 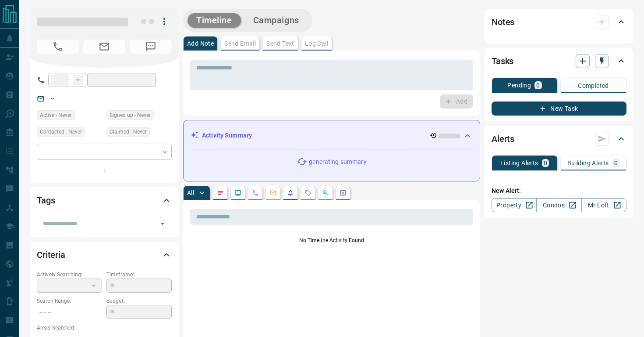 I want to click on p: Completed, so click(x=593, y=85).